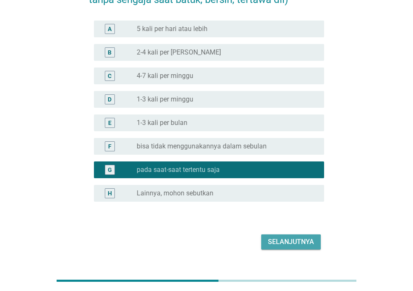 The height and width of the screenshot is (291, 413). What do you see at coordinates (178, 170) in the screenshot?
I see `label: pada saat-saat tertentu saja` at bounding box center [178, 170].